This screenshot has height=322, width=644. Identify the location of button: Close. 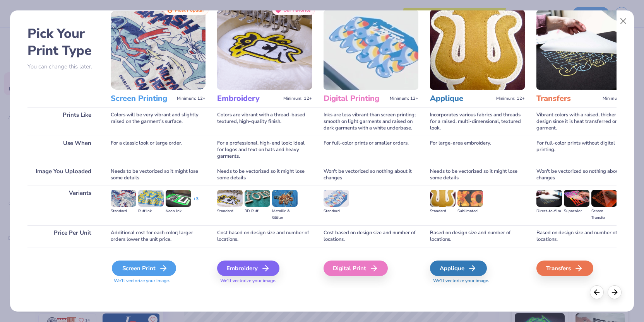
(623, 21).